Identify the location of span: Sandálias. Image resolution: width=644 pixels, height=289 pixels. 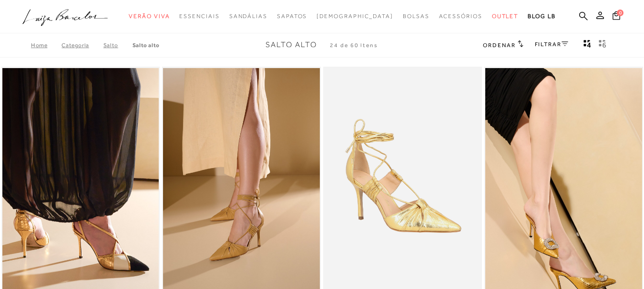
(248, 16).